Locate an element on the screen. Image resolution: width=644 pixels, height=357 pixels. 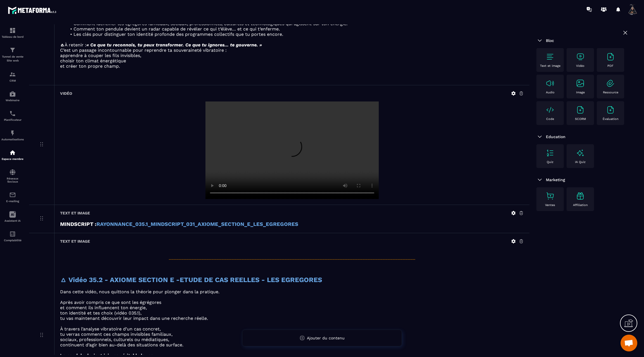
p: Code is located at coordinates (550, 119).